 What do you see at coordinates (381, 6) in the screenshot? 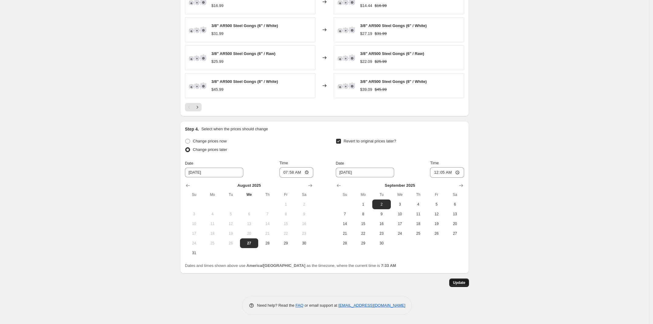
I see `strike: $16.99` at bounding box center [381, 6].